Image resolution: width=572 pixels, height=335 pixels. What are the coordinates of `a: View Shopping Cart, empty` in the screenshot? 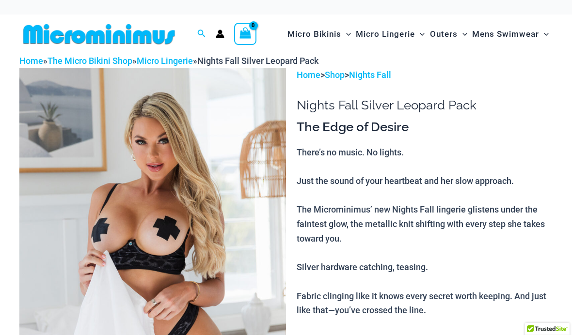 It's located at (245, 34).